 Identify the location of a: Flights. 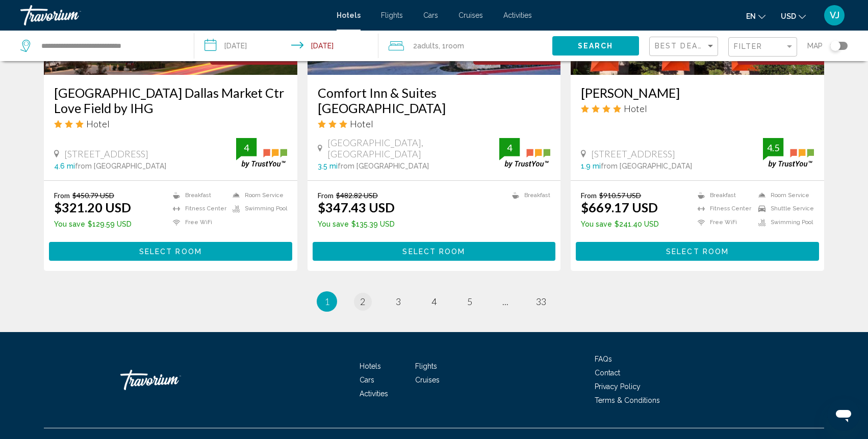
(392, 15).